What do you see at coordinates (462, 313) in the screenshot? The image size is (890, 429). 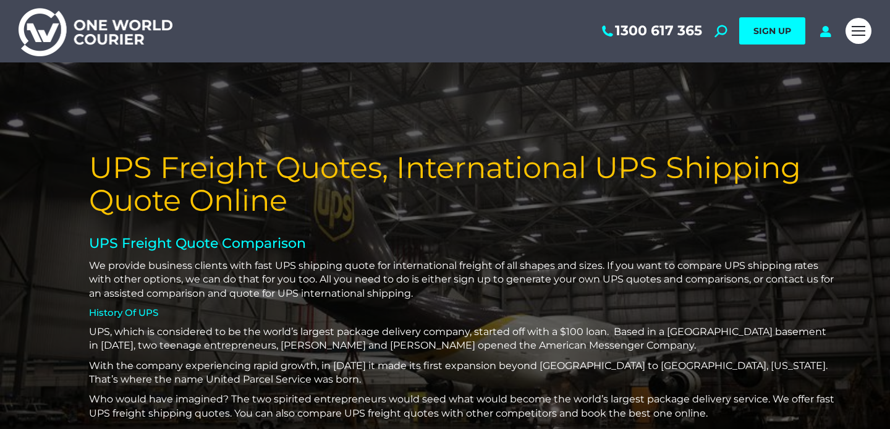 I see `h4: History Of UPS` at bounding box center [462, 313].